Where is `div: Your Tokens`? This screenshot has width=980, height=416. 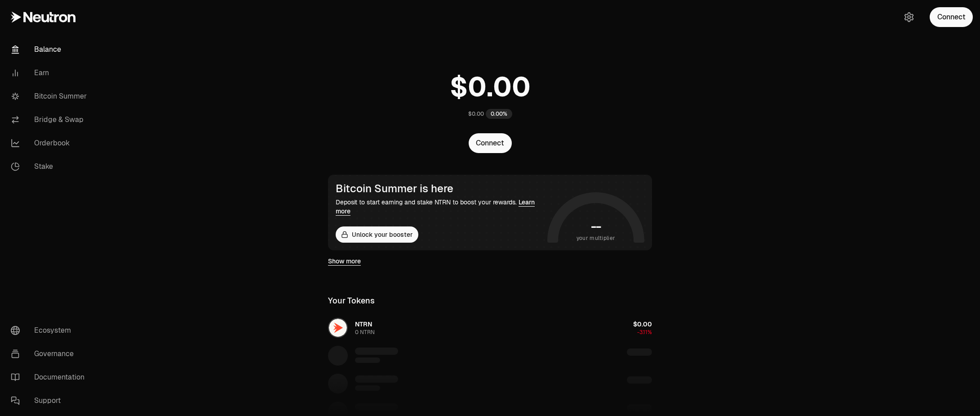 div: Your Tokens is located at coordinates (352, 301).